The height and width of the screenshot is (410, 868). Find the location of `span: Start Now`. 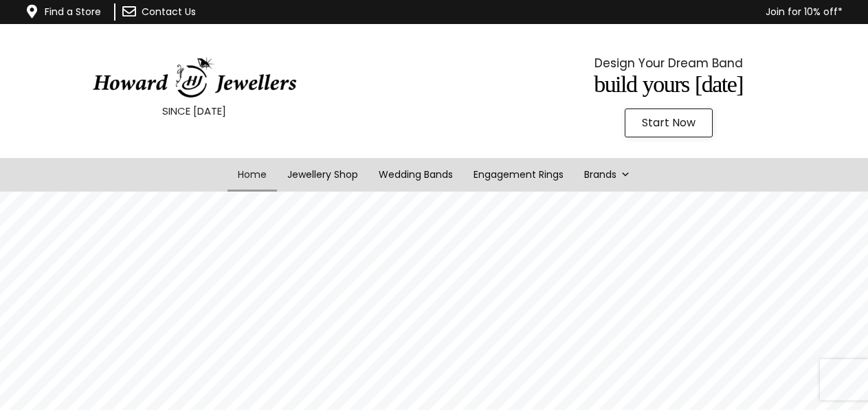

span: Start Now is located at coordinates (669, 123).